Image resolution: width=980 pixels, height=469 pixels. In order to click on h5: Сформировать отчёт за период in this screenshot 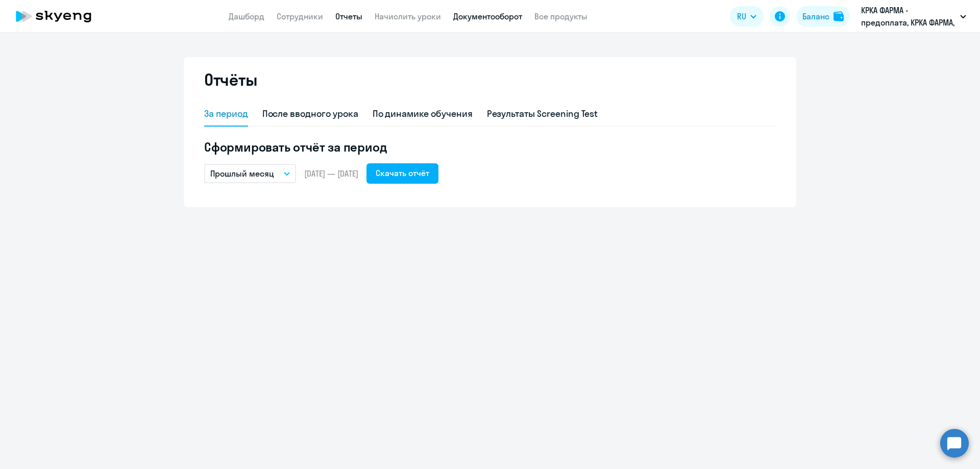, I will do `click(490, 147)`.